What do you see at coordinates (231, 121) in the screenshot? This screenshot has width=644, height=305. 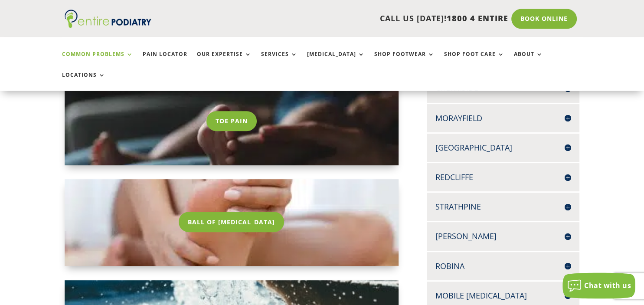 I see `a: Toe Pain` at bounding box center [231, 121].